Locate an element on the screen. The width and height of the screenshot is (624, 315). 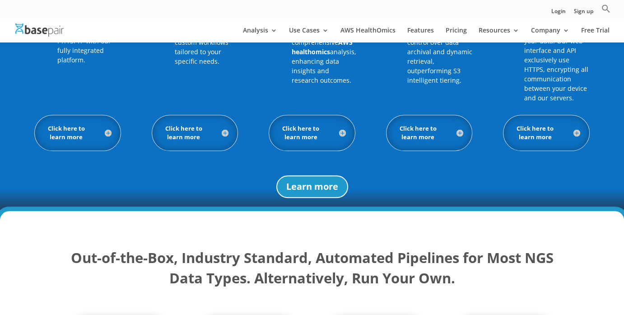
a: Login is located at coordinates (558, 13).